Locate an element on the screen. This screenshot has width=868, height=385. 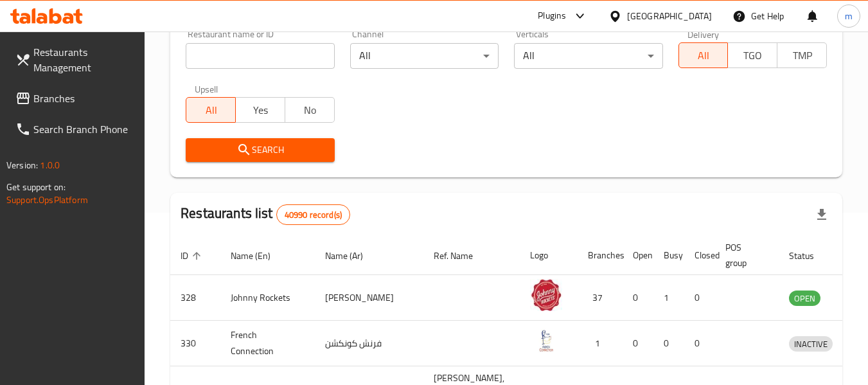
div: Total records count is located at coordinates (313, 215).